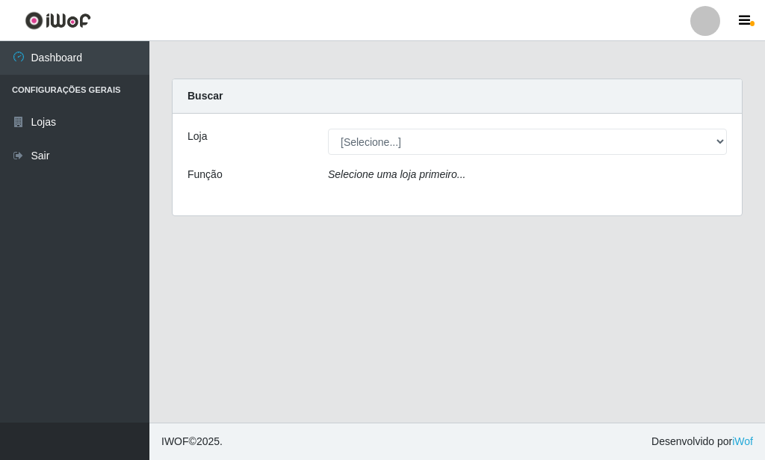  Describe the element at coordinates (205, 96) in the screenshot. I see `strong: Buscar` at that location.